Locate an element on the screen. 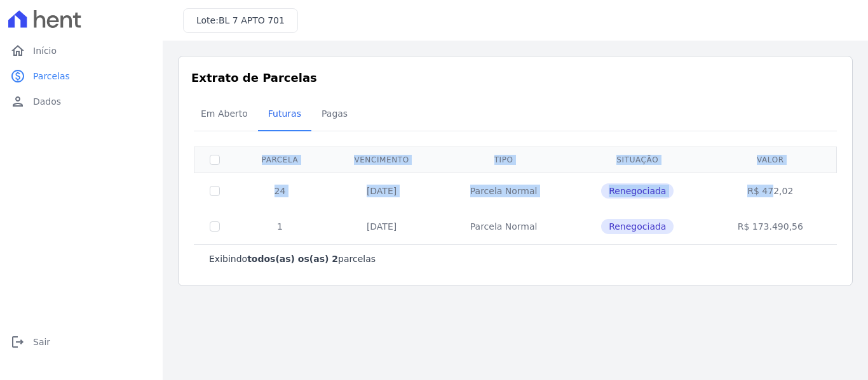  th: Tipo is located at coordinates (503, 160).